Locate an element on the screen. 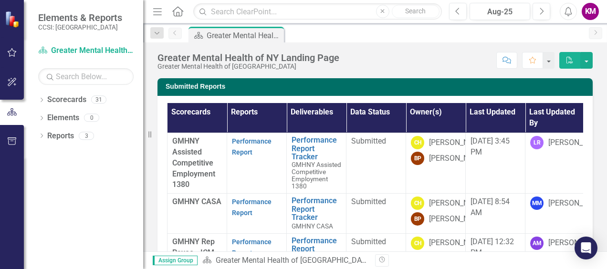 The height and width of the screenshot is (269, 607). button: Aug-25 is located at coordinates (500, 11).